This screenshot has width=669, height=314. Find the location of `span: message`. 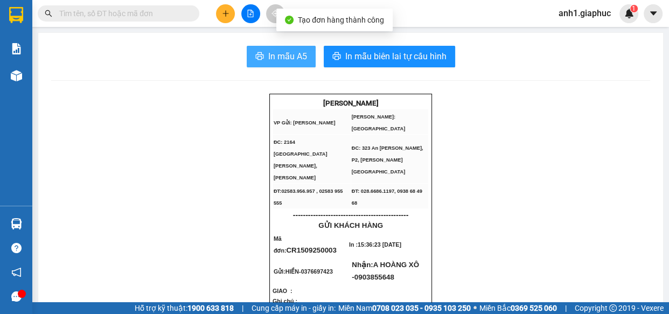

span: message is located at coordinates (16, 296).